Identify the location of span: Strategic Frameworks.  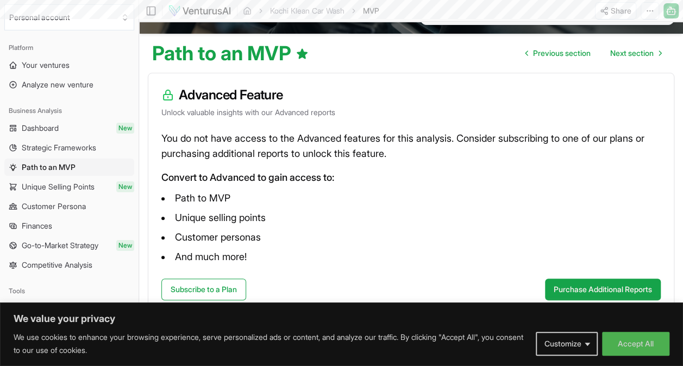
(59, 148).